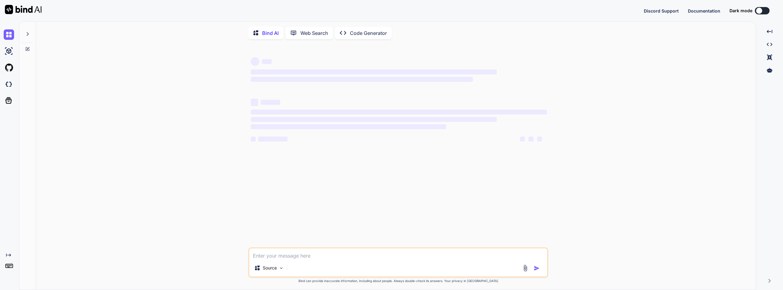  What do you see at coordinates (537, 268) in the screenshot?
I see `img: icon` at bounding box center [537, 268].